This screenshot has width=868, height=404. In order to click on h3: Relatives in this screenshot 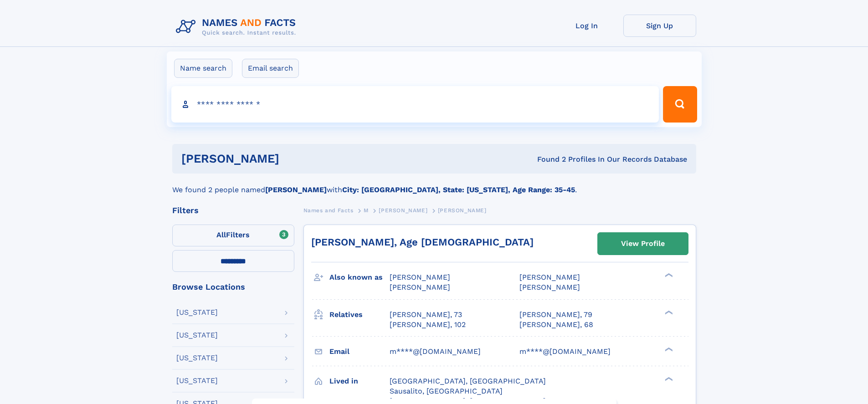, I will do `click(359, 315)`.